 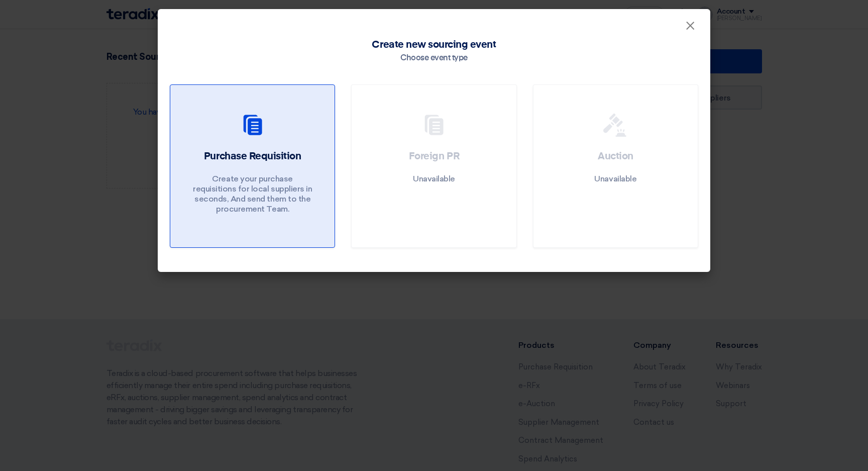 I want to click on button: Close, so click(x=691, y=26).